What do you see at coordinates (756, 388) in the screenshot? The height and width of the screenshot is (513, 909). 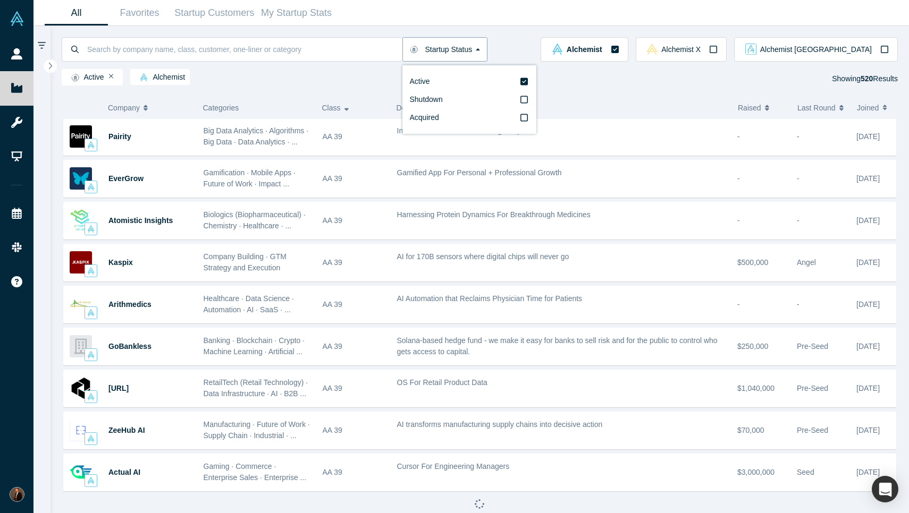 I see `span: $1,040,000` at bounding box center [756, 388].